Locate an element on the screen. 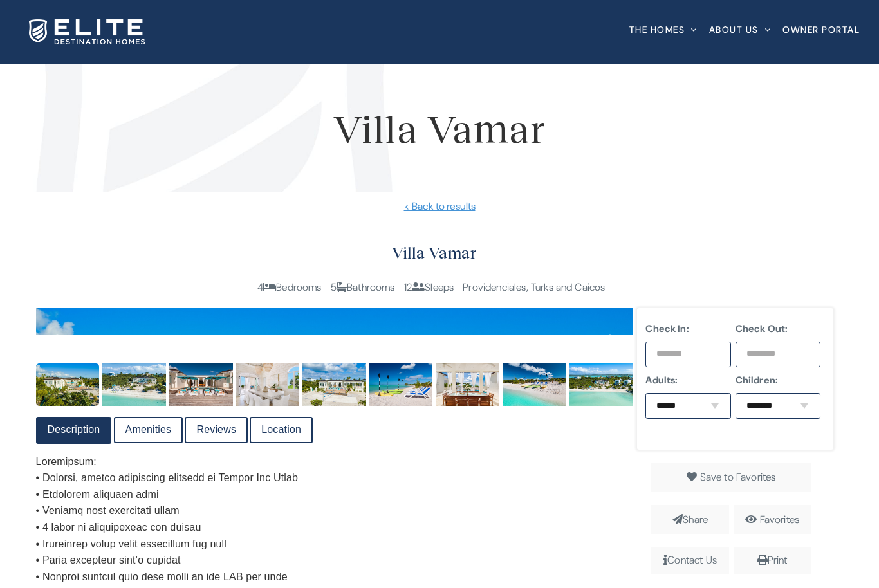 Image resolution: width=879 pixels, height=588 pixels. nav: Main Menu is located at coordinates (745, 29).